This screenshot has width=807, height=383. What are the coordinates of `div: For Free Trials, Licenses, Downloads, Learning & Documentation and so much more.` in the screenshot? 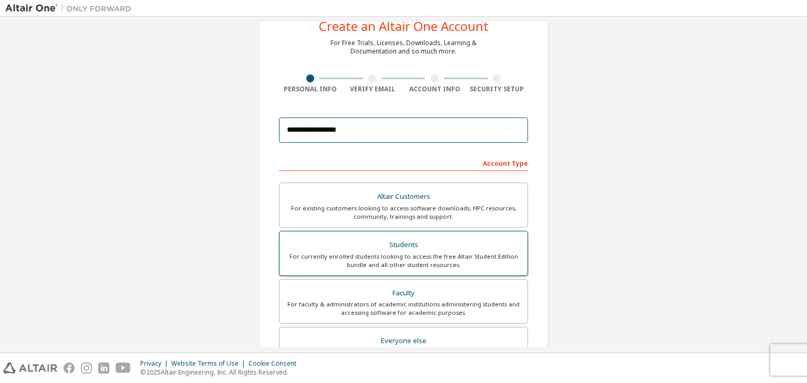 It's located at (403, 47).